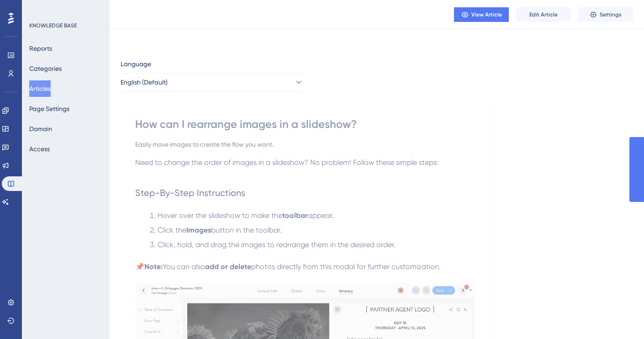 The width and height of the screenshot is (644, 339). Describe the element at coordinates (53, 26) in the screenshot. I see `div: KNOWLEDGE BASE` at that location.